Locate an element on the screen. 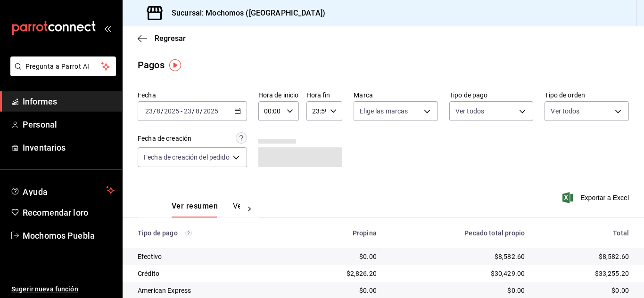  font: Efectivo is located at coordinates (149, 257).